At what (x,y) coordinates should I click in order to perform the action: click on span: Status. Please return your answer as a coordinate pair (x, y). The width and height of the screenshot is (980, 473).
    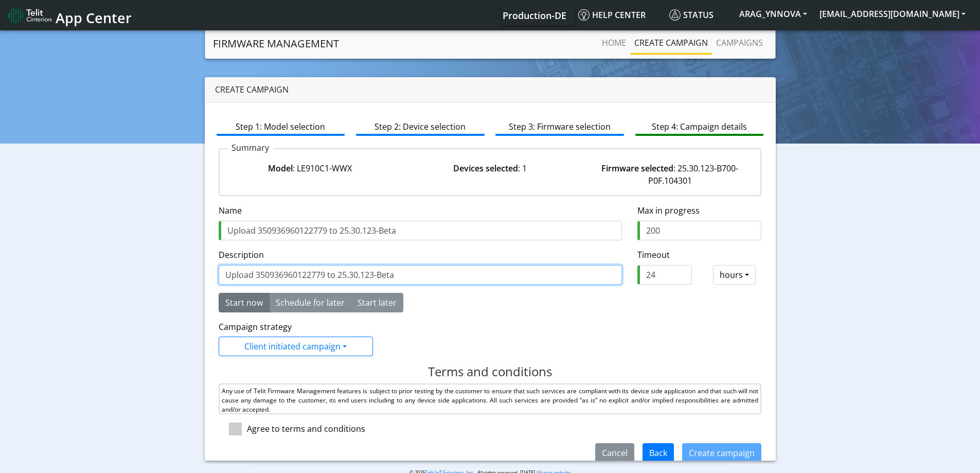
    Looking at the image, I should click on (691, 15).